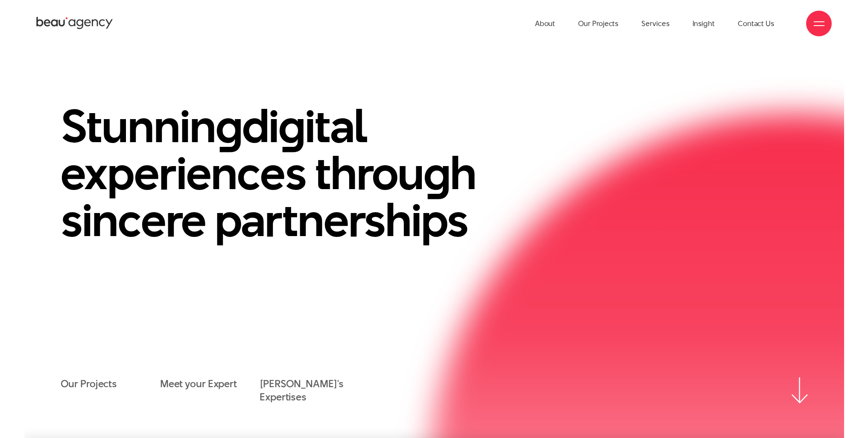  What do you see at coordinates (89, 383) in the screenshot?
I see `a: Our Projects` at bounding box center [89, 383].